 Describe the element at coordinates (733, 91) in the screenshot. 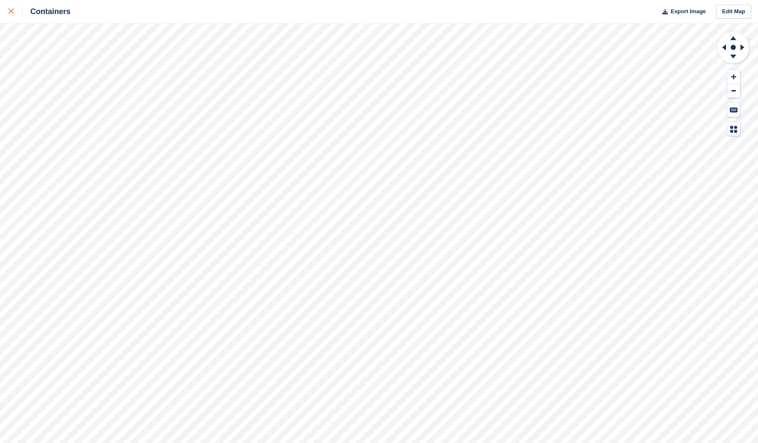

I see `button: Zoom Out` at that location.